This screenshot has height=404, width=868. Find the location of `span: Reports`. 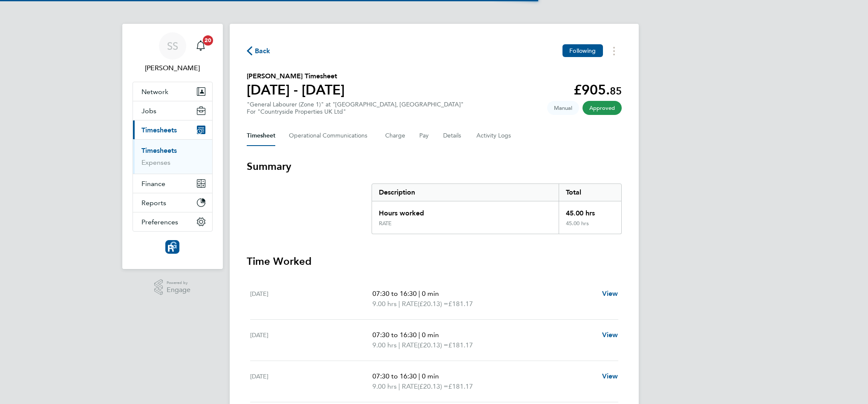

span: Reports is located at coordinates (154, 203).